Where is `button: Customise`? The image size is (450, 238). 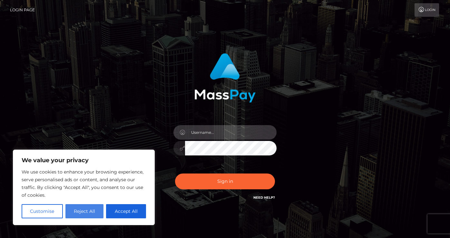 button: Customise is located at coordinates (42, 211).